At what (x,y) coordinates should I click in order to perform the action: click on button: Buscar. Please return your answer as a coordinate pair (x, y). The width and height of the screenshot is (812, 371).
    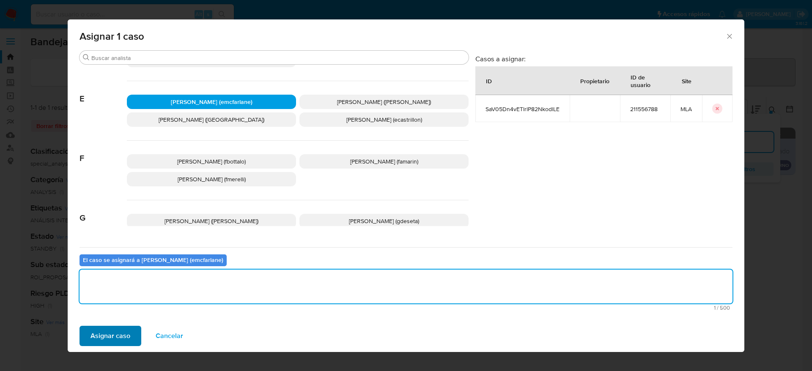
    Looking at the image, I should click on (86, 58).